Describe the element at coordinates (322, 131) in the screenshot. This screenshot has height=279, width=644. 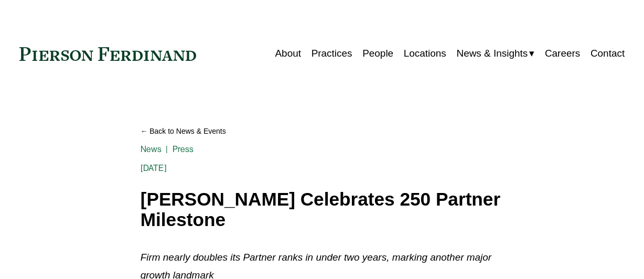
I see `a: Back to News & Events` at that location.